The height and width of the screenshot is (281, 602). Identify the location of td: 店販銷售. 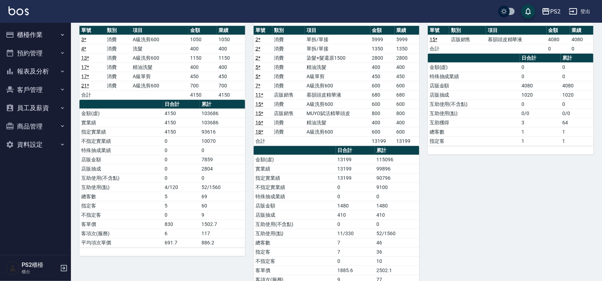
(468, 39).